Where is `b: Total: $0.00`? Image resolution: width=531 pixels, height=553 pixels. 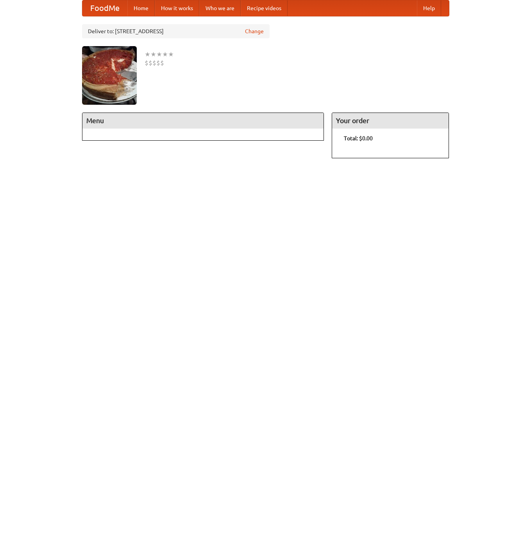 b: Total: $0.00 is located at coordinates (358, 138).